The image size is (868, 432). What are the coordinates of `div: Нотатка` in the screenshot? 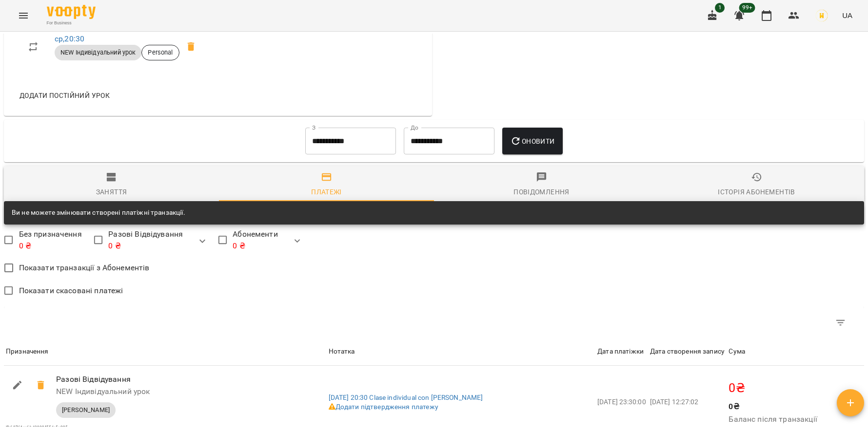 It's located at (342, 352).